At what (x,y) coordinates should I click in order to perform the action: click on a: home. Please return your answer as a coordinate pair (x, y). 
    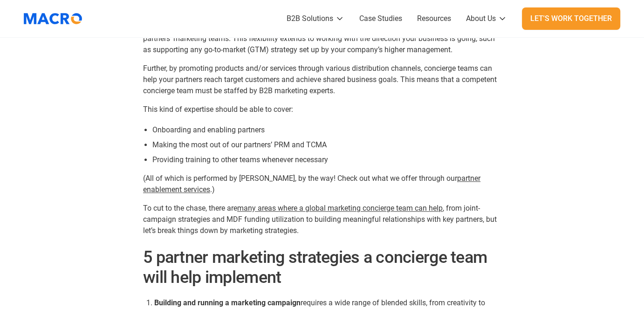
    Looking at the image, I should click on (57, 19).